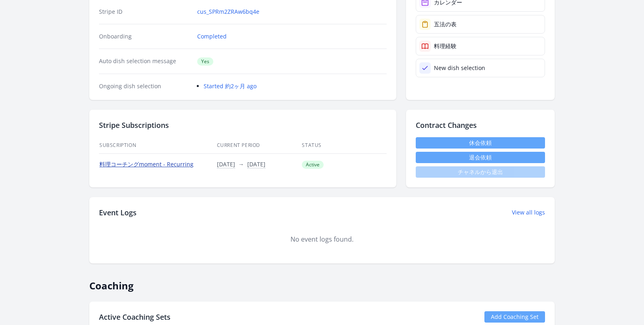 The image size is (644, 325). Describe the element at coordinates (117, 213) in the screenshot. I see `h2: Event Logs` at that location.